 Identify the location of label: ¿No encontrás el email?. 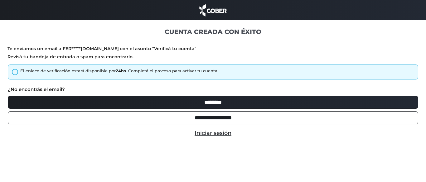
(36, 90).